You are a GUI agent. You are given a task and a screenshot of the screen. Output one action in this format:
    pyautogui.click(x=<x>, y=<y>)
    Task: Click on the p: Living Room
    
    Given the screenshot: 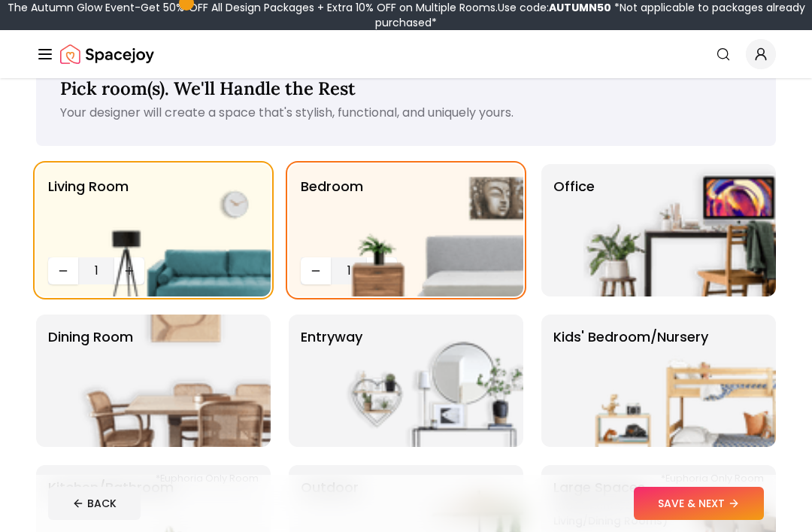 What is the action you would take?
    pyautogui.click(x=88, y=214)
    